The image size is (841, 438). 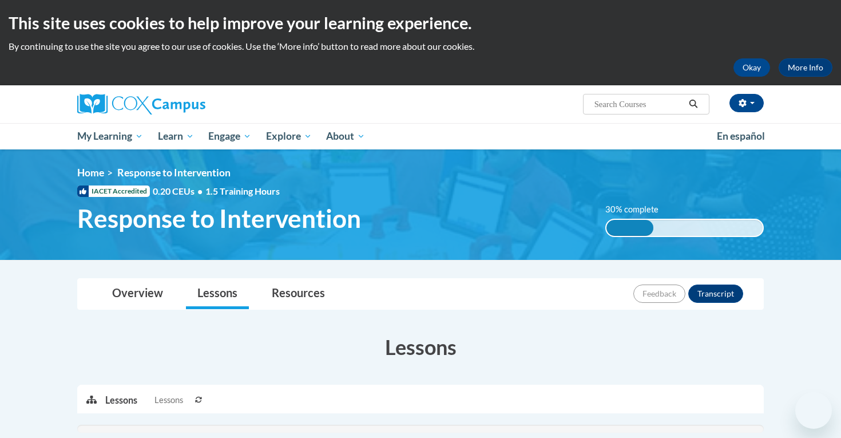 I want to click on a: En español, so click(x=741, y=136).